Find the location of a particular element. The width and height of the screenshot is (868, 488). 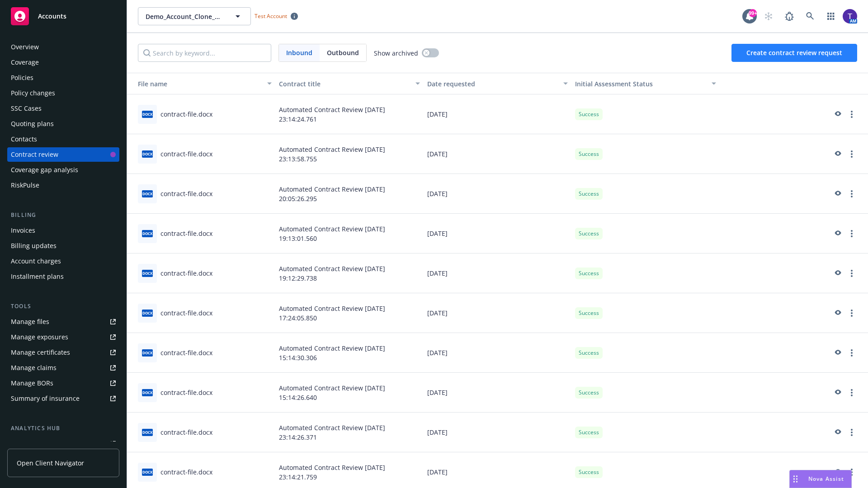

div: Quoting plans is located at coordinates (32, 124).